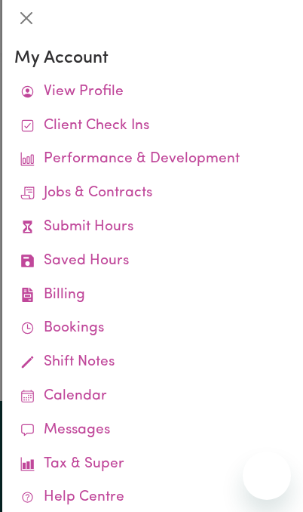  What do you see at coordinates (153, 261) in the screenshot?
I see `a: Saved Hours` at bounding box center [153, 261].